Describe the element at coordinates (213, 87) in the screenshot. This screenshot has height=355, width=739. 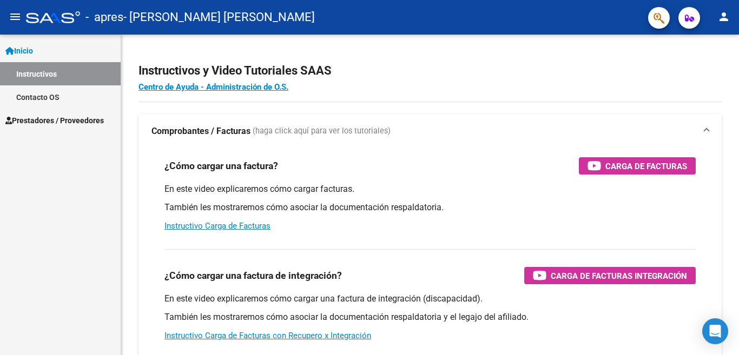
I see `a: Centro de Ayuda - Administración de O.S.` at that location.